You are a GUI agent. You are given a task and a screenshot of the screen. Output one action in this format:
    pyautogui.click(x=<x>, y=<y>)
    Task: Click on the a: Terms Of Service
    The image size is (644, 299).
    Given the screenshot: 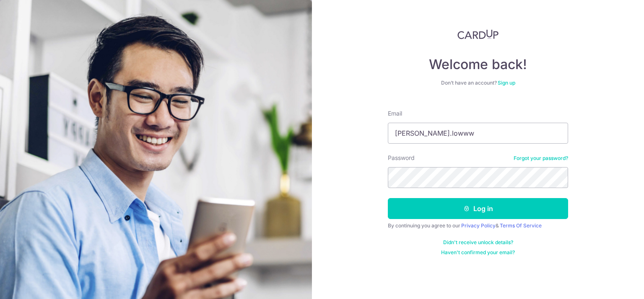 What is the action you would take?
    pyautogui.click(x=521, y=225)
    